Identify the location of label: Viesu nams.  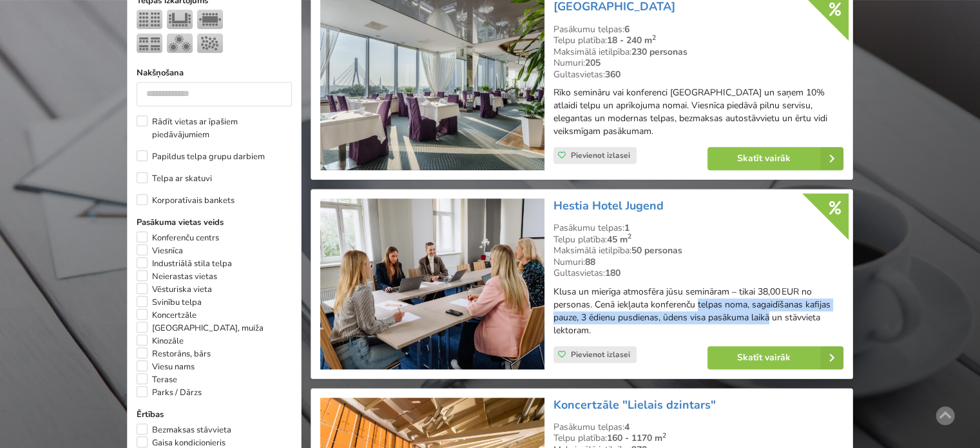
(165, 367).